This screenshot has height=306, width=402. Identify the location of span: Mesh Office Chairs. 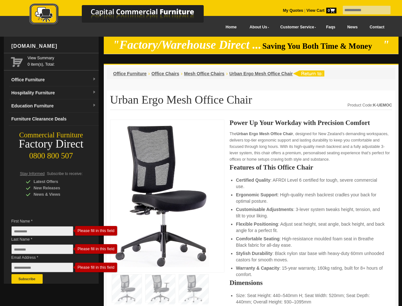
(204, 74).